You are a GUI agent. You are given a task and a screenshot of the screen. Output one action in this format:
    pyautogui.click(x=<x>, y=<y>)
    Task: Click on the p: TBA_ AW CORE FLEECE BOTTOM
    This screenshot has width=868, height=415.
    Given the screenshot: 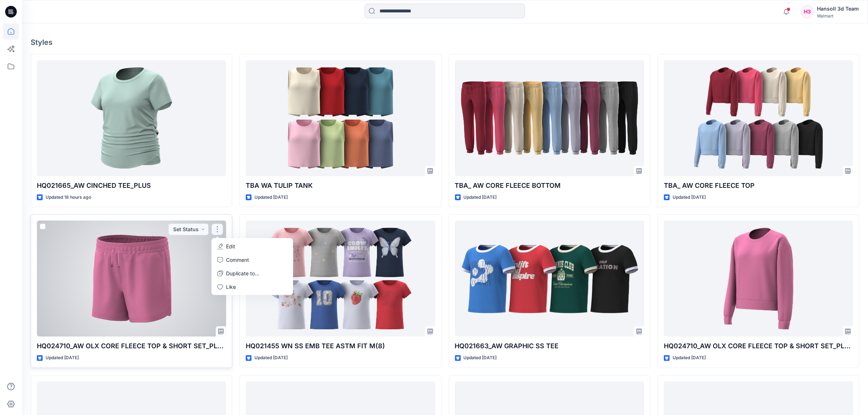 What is the action you would take?
    pyautogui.click(x=550, y=185)
    